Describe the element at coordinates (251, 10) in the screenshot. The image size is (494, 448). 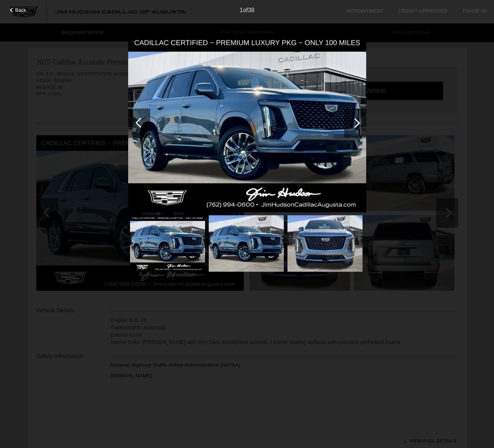
I see `span: 38` at that location.